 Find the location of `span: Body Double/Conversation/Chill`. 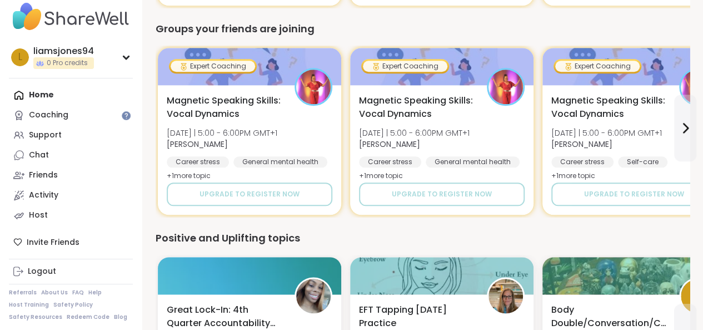

span: Body Double/Conversation/Chill is located at coordinates (609, 316).